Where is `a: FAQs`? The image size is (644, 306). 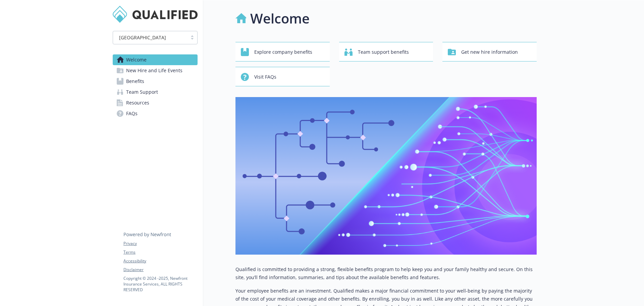 a: FAQs is located at coordinates (155, 114).